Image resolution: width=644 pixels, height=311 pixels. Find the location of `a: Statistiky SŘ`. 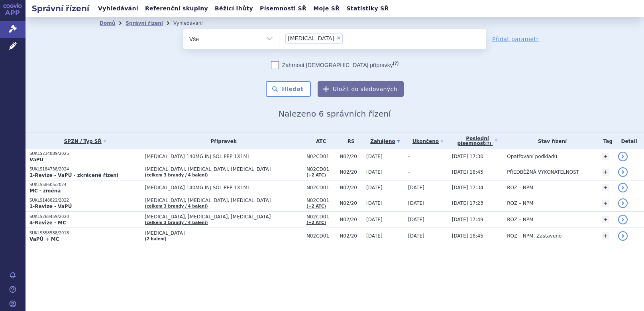

a: Statistiky SŘ is located at coordinates (368, 8).